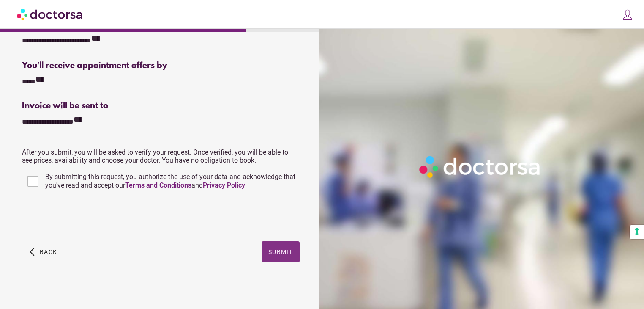 The height and width of the screenshot is (309, 644). I want to click on span: Submit, so click(281, 251).